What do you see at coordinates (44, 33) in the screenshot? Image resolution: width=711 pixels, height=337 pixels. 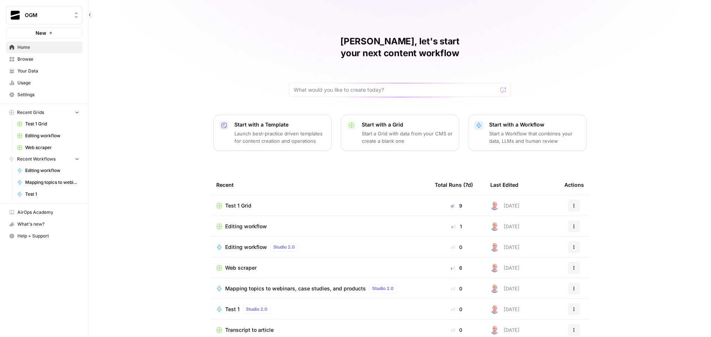 I see `button: New` at bounding box center [44, 33].